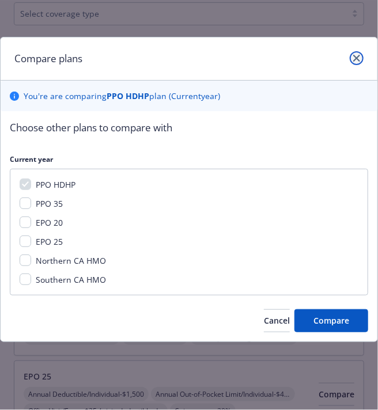  What do you see at coordinates (189, 128) in the screenshot?
I see `p: Choose other plans to compare with` at bounding box center [189, 128].